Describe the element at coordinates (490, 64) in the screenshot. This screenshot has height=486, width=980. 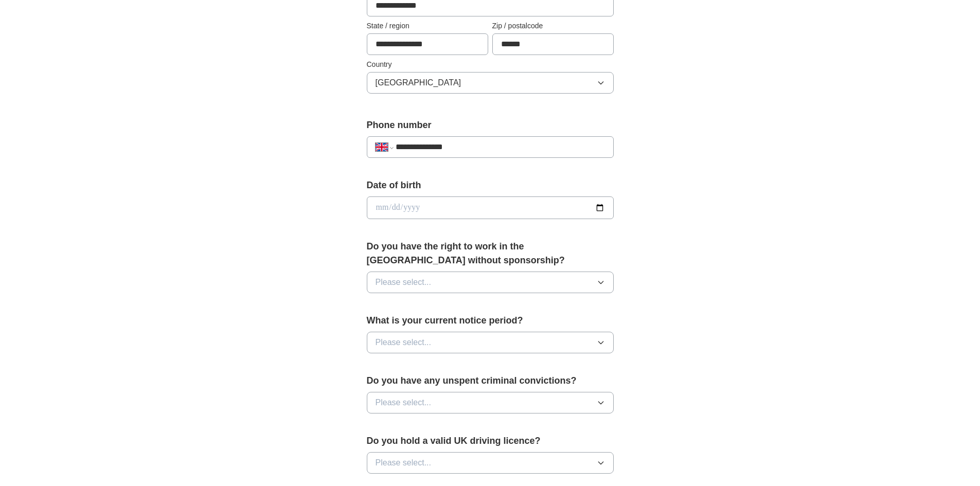
I see `label: Country` at that location.